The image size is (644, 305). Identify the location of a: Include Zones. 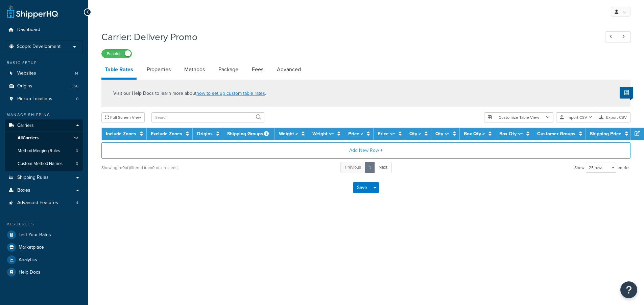
(121, 134).